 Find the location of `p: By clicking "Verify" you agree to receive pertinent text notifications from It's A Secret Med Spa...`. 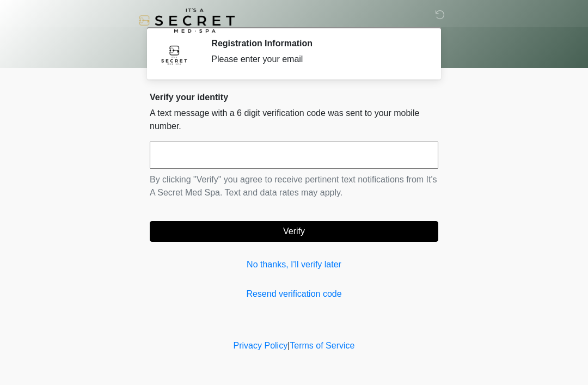

p: By clicking "Verify" you agree to receive pertinent text notifications from It's A Secret Med Spa... is located at coordinates (294, 186).